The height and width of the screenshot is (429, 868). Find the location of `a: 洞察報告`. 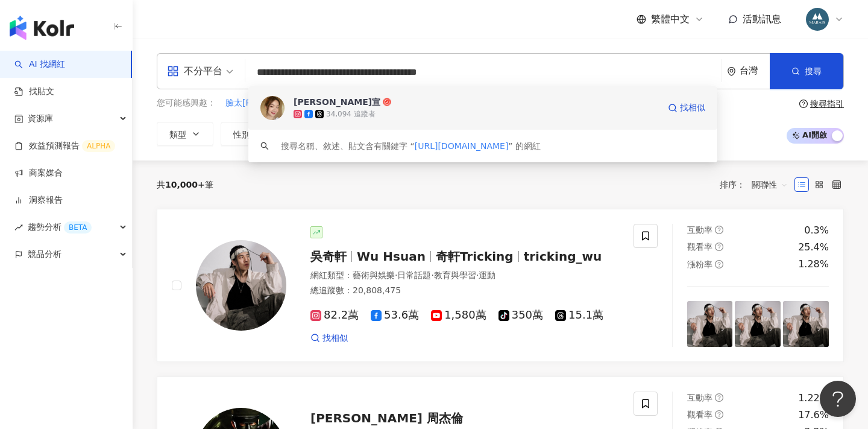

a: 洞察報告 is located at coordinates (38, 200).